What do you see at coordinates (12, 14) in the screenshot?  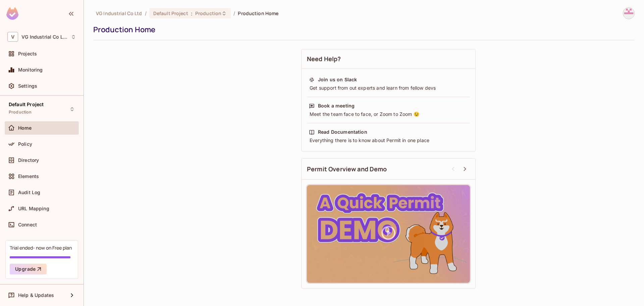 I see `img: SReyMgAAAABJRU5ErkJggg==` at bounding box center [12, 14].